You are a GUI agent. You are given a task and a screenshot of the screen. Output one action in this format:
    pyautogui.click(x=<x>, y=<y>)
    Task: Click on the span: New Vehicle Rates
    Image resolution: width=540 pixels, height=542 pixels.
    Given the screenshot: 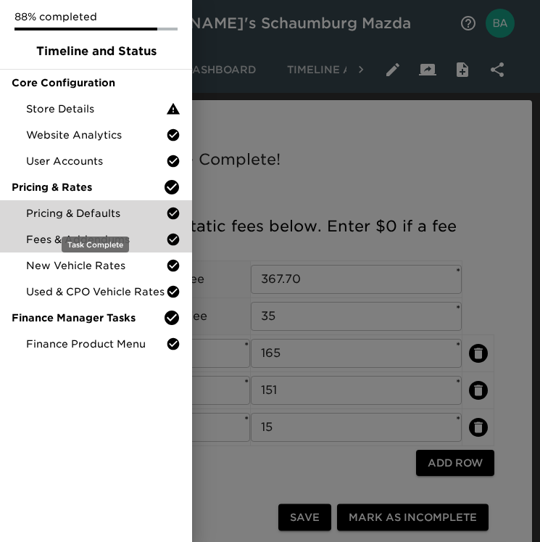 What is the action you would take?
    pyautogui.click(x=96, y=265)
    